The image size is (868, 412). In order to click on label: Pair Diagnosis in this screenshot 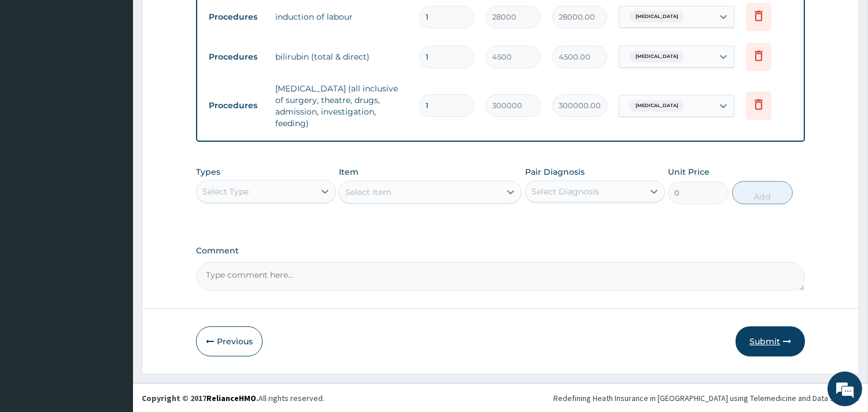, I will do `click(555, 171)`.